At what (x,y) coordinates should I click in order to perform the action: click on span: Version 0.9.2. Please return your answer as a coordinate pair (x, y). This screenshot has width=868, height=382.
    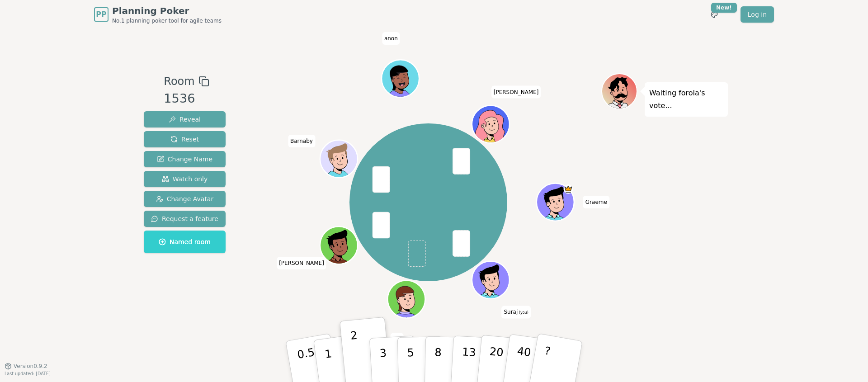
    Looking at the image, I should click on (31, 366).